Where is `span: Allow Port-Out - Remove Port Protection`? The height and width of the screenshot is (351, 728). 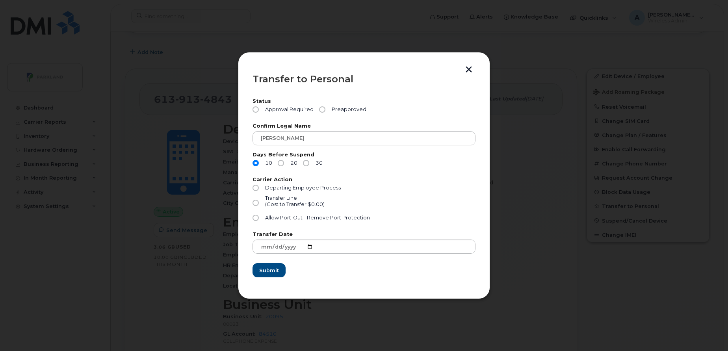
span: Allow Port-Out - Remove Port Protection is located at coordinates (318, 217).